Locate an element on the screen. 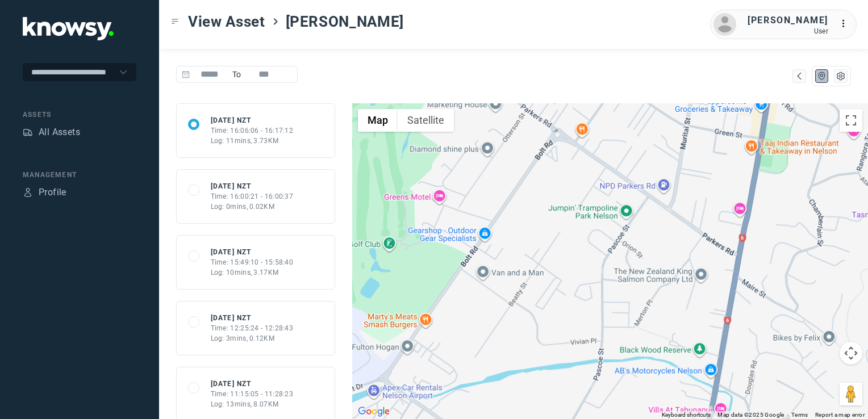 The image size is (868, 419). div: All Assets is located at coordinates (59, 133).